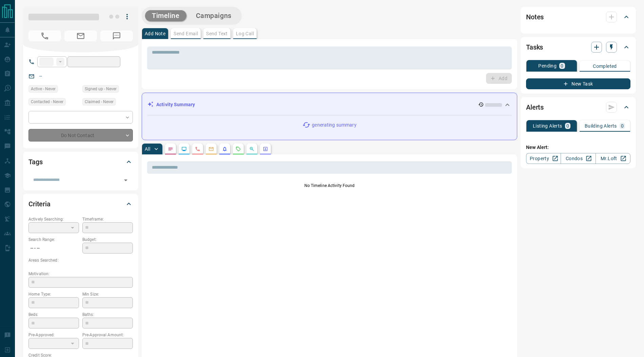 The image size is (644, 357). Describe the element at coordinates (53, 314) in the screenshot. I see `p: Beds:` at that location.